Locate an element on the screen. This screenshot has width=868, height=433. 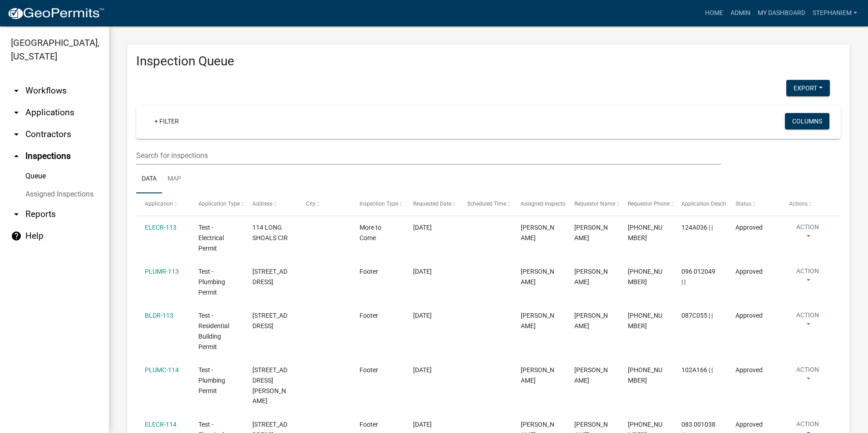
datatable-header-cell: Inspection Type is located at coordinates (377, 204).